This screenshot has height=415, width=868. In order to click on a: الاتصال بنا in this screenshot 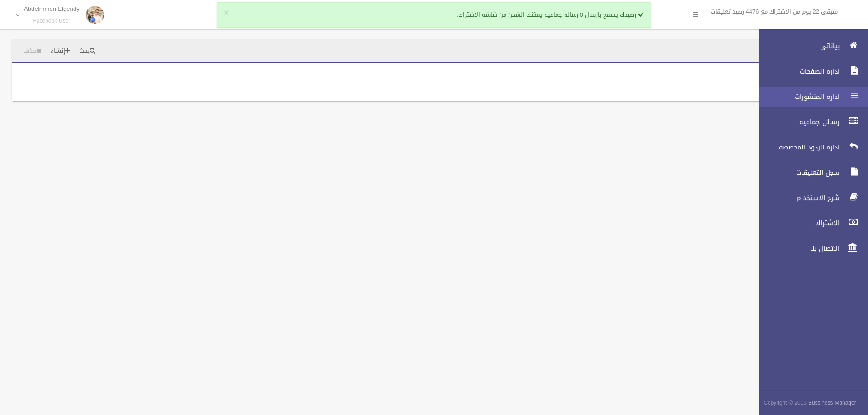, I will do `click(809, 248)`.